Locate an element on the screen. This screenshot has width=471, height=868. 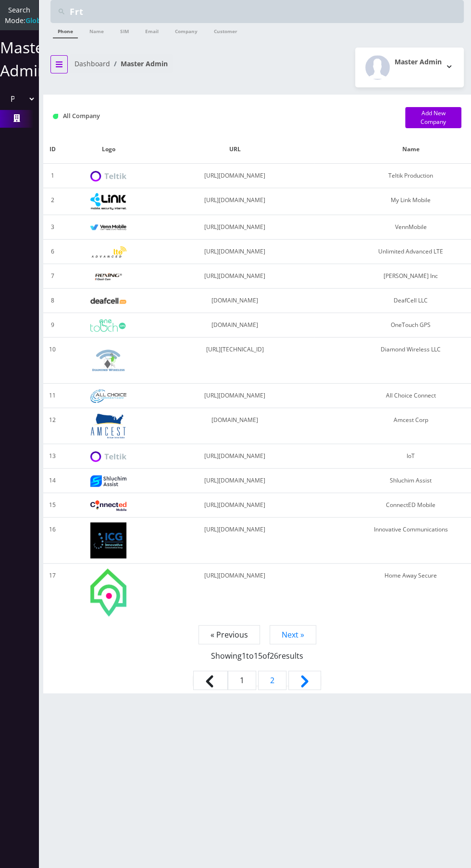
a: Name is located at coordinates (97, 30).